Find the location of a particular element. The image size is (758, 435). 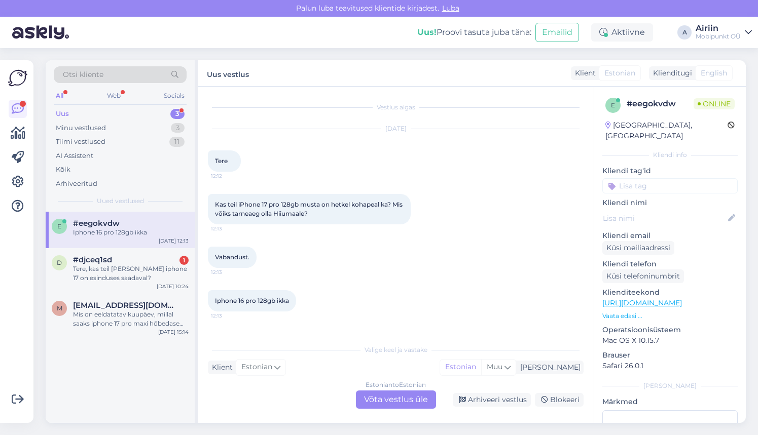

div: Proovi tasuta juba täna: is located at coordinates (474, 32).